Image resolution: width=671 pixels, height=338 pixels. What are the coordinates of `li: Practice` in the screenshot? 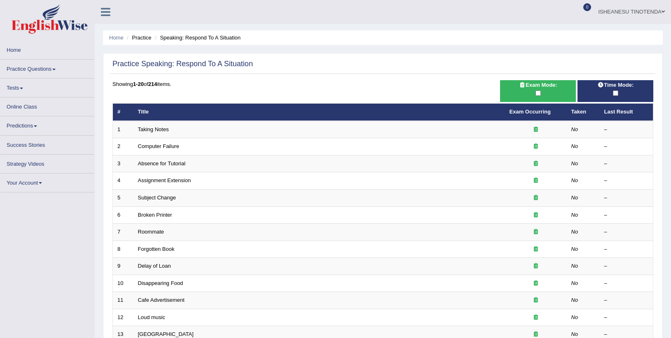 It's located at (138, 37).